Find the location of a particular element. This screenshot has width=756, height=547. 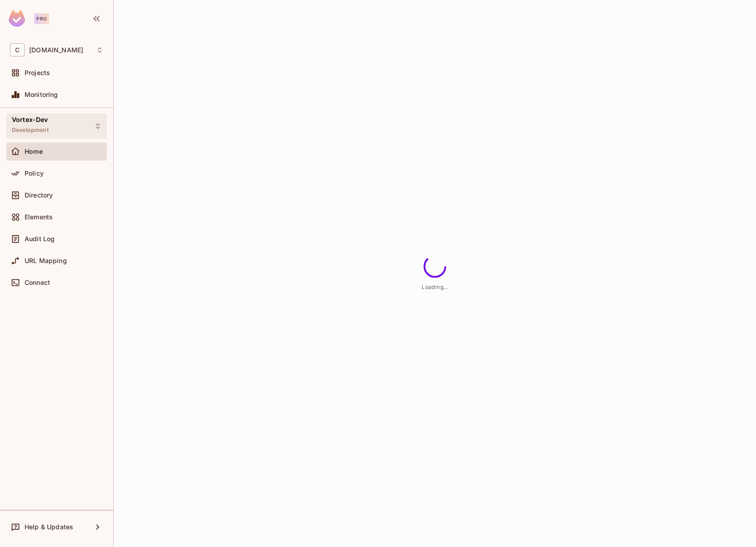

span: Loading... is located at coordinates (435, 286).